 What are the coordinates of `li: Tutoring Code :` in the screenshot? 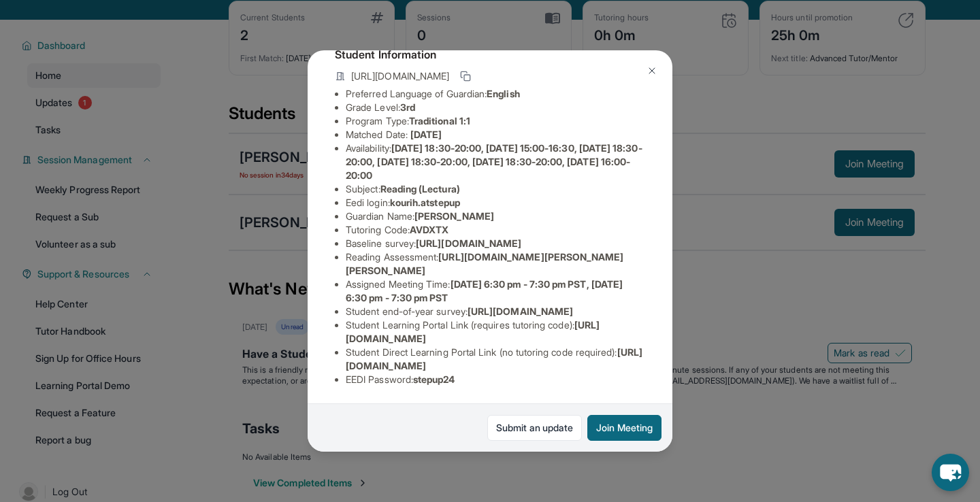 It's located at (495, 230).